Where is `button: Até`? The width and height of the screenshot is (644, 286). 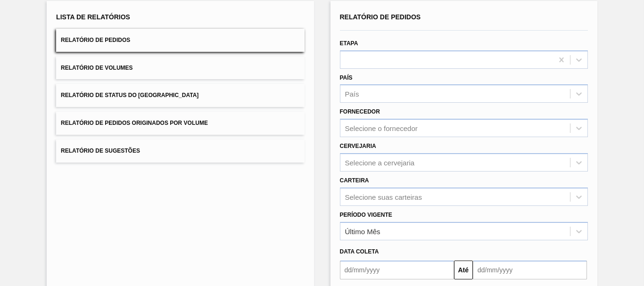
button: Até is located at coordinates (464, 270).